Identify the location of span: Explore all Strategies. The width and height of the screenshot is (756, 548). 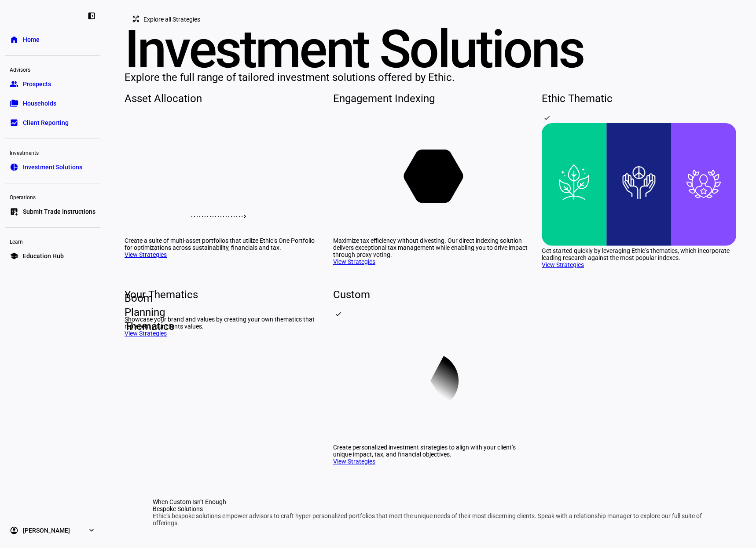
(172, 19).